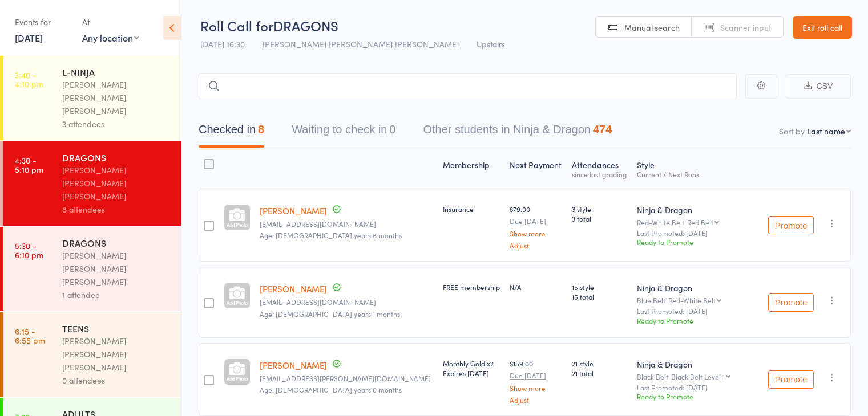 The image size is (868, 416). I want to click on div: 8, so click(261, 130).